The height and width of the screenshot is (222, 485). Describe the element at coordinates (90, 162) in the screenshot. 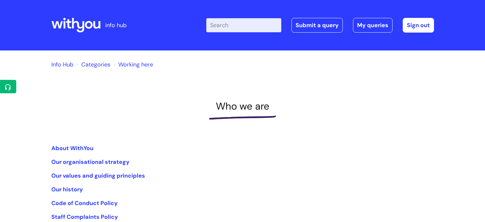

I see `a: Our organisational strategy` at that location.